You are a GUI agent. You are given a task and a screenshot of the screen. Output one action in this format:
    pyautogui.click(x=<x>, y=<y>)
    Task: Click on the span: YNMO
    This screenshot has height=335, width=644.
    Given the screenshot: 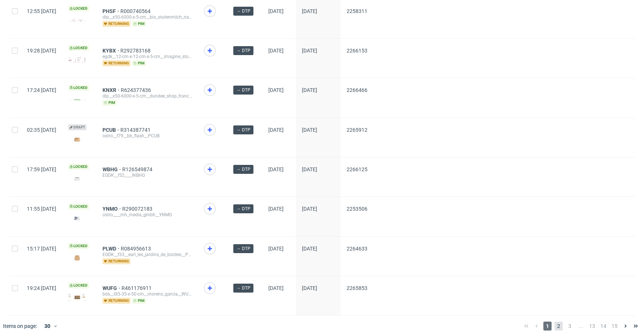 What is the action you would take?
    pyautogui.click(x=112, y=209)
    